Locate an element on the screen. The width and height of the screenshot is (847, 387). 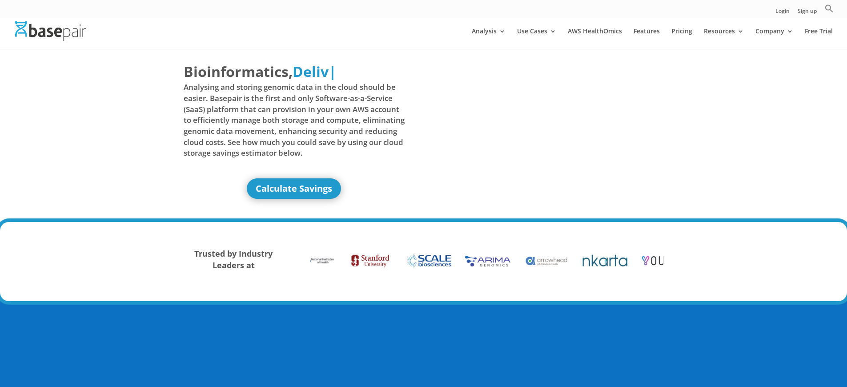
strong: Trusted by Industry Leaders at is located at coordinates (233, 259).